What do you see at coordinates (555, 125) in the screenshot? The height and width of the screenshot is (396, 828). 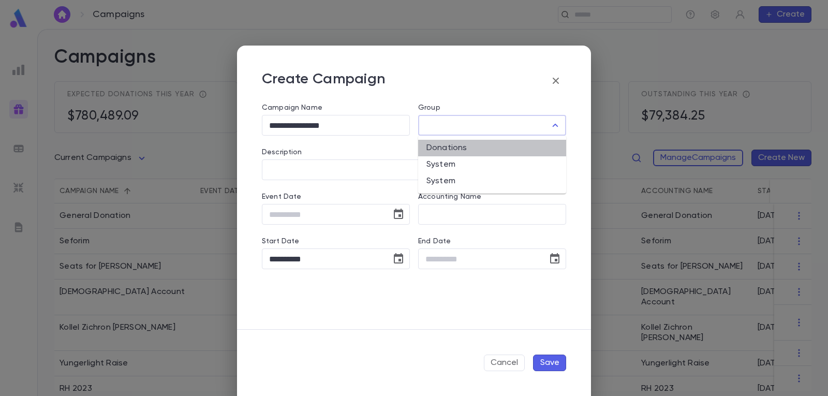 I see `button: Close` at bounding box center [555, 125].